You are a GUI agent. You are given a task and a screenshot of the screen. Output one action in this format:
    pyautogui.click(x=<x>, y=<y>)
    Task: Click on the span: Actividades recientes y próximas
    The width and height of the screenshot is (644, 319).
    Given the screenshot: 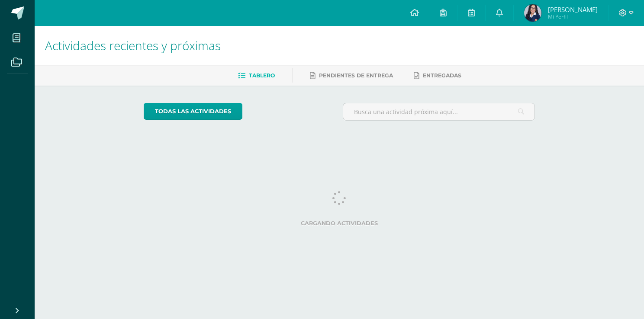 What is the action you would take?
    pyautogui.click(x=133, y=45)
    